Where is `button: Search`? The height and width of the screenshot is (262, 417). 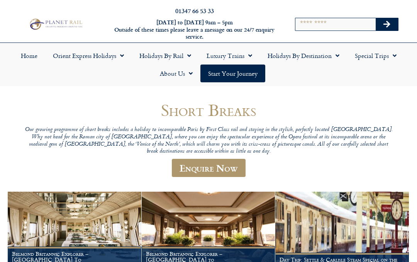 button: Search is located at coordinates (387, 24).